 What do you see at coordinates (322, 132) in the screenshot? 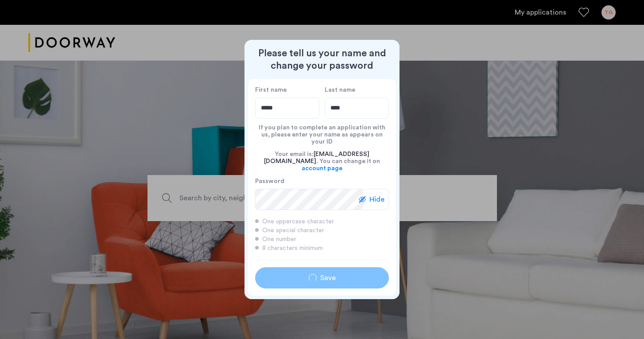
I see `div: If you plan to complete an application with us, please enter your name as appears on your ID` at bounding box center [322, 132].